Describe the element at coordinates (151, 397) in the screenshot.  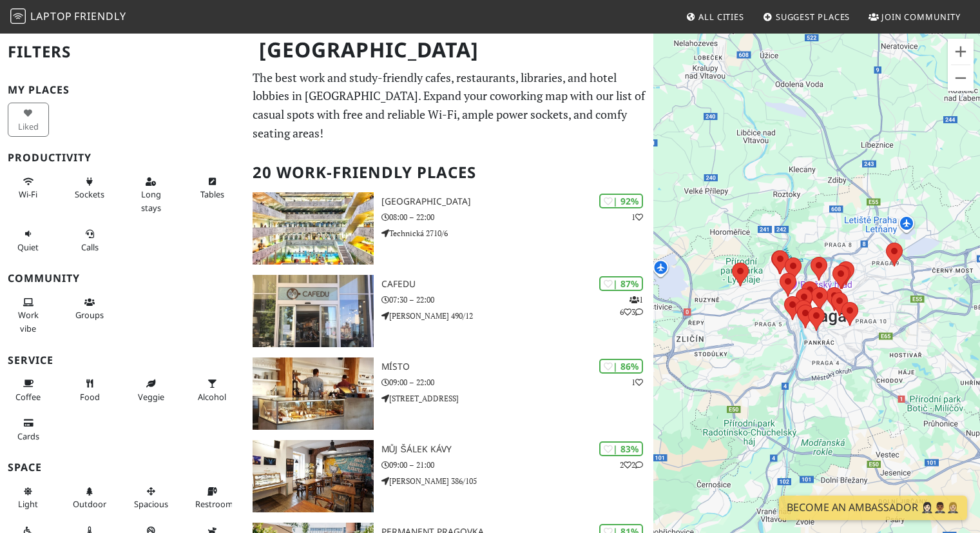
I see `span: Veggie` at that location.